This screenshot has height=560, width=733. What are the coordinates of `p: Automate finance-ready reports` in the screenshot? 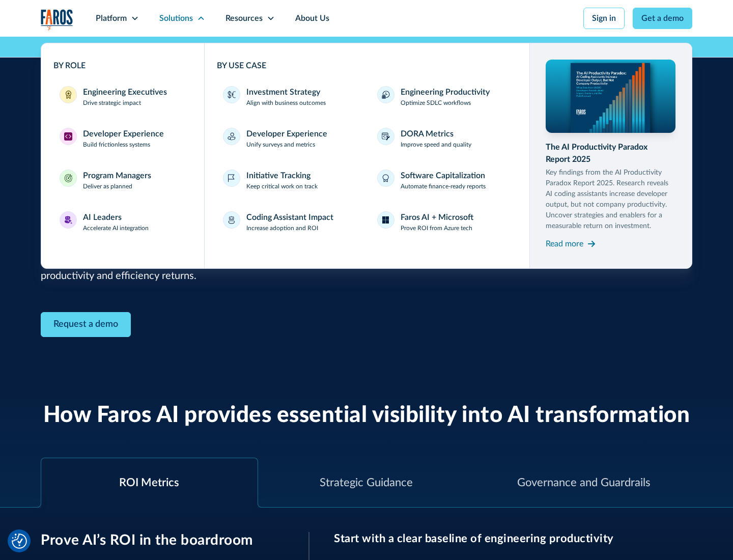 It's located at (443, 186).